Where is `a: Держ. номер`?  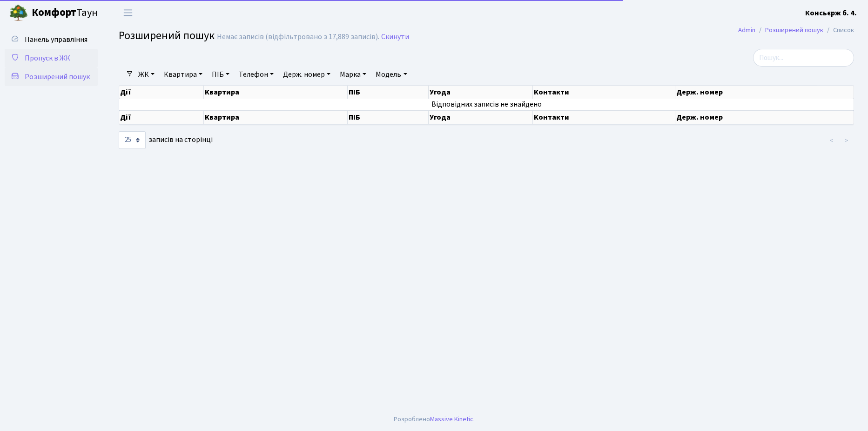 a: Держ. номер is located at coordinates (307, 75).